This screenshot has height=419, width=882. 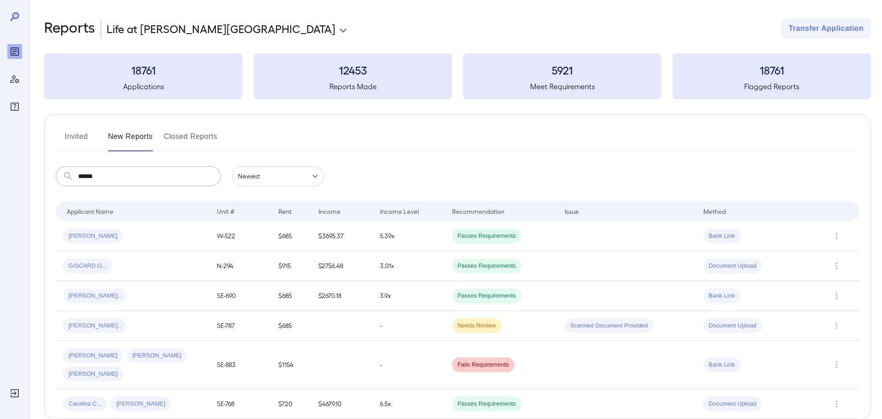 I want to click on span: GISCARD G..., so click(x=88, y=266).